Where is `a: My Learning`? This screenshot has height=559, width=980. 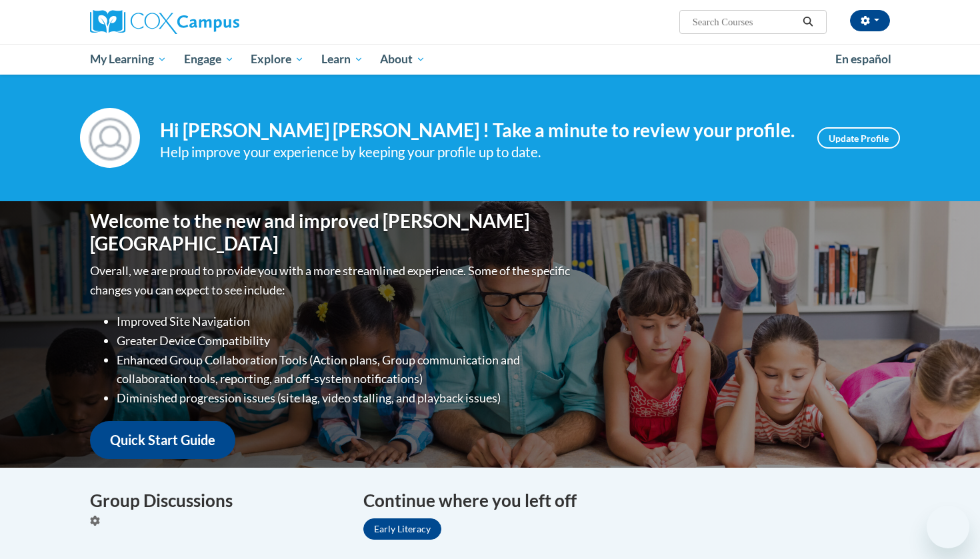
a: My Learning is located at coordinates (128, 59).